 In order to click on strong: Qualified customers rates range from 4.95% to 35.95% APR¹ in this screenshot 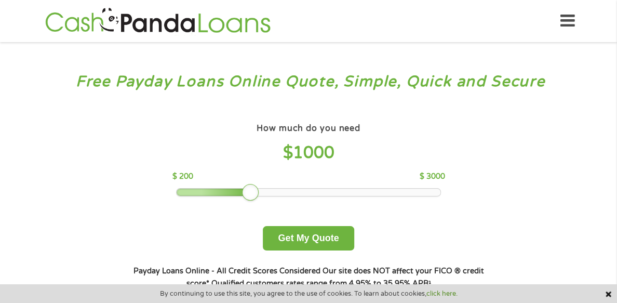, I will do `click(321, 283)`.